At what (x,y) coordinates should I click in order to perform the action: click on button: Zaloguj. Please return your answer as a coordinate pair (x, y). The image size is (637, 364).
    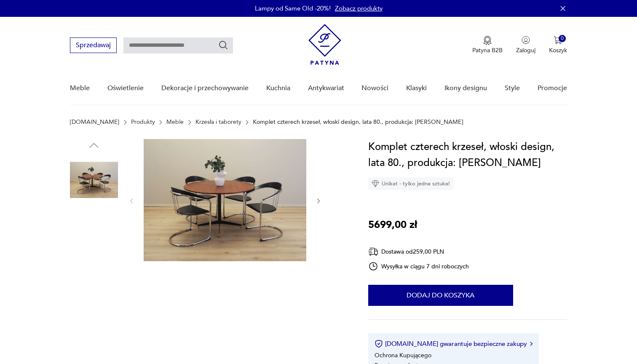
    Looking at the image, I should click on (525, 45).